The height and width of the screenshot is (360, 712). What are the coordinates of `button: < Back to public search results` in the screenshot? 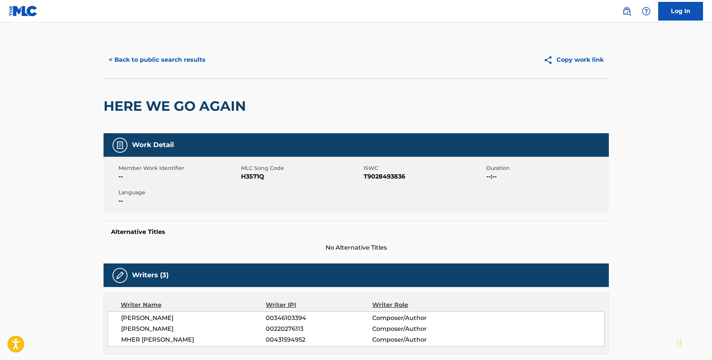 It's located at (157, 60).